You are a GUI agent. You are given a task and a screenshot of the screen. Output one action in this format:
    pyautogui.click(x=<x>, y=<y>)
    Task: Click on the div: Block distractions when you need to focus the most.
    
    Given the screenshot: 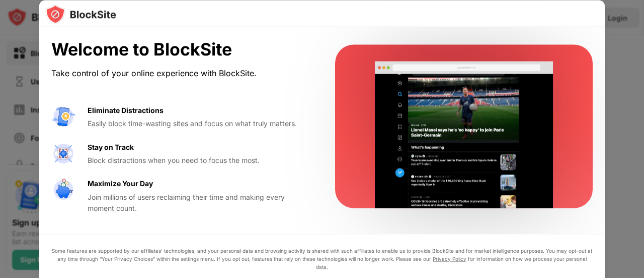 What is the action you would take?
    pyautogui.click(x=199, y=160)
    